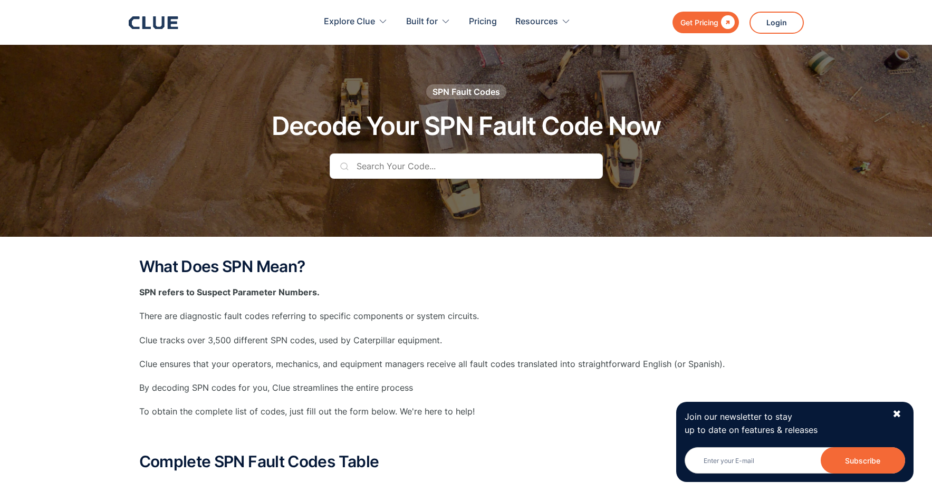  What do you see at coordinates (776, 23) in the screenshot?
I see `a: Login` at bounding box center [776, 23].